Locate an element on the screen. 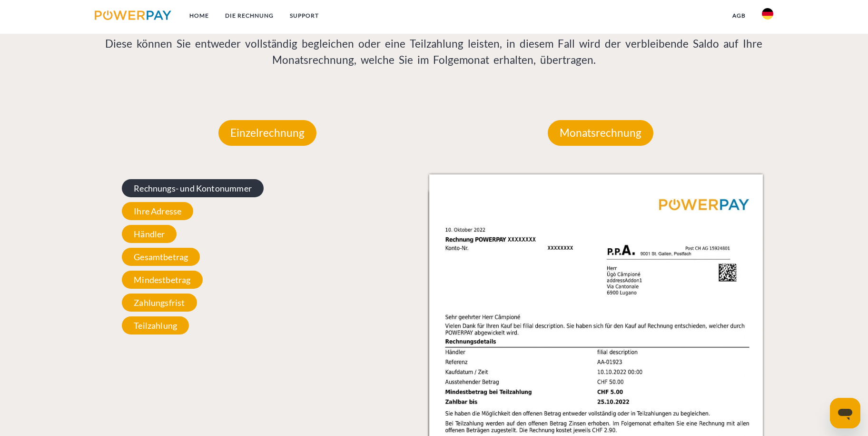 The height and width of the screenshot is (436, 868). p: Monatsrechnung is located at coordinates (601, 133).